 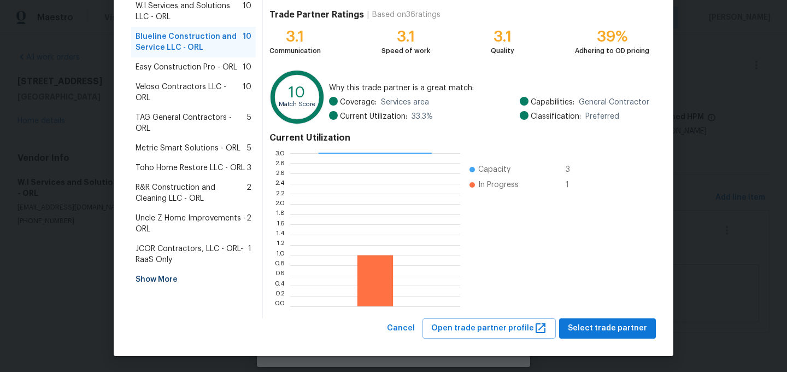 I want to click on span: Coverage:, so click(x=358, y=102).